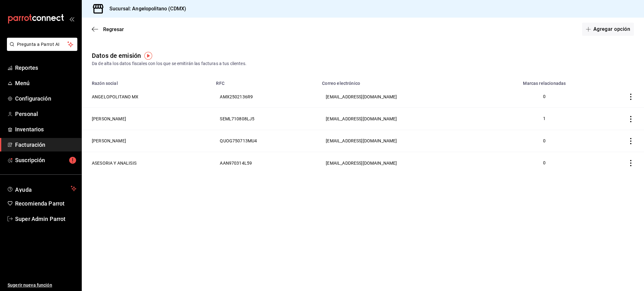 The width and height of the screenshot is (644, 291). I want to click on div: Da de alta los datos fiscales con los que se emitirán las facturas a tus clientes., so click(363, 64).